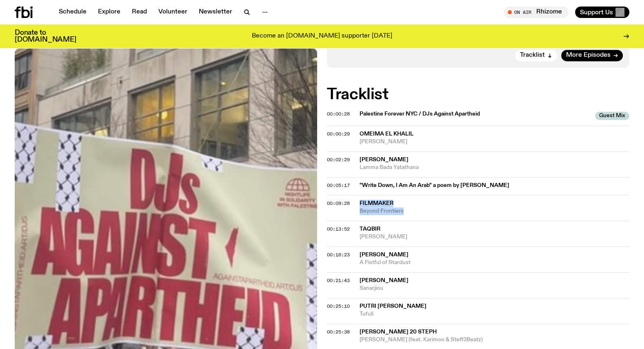  I want to click on span: 00:13:52, so click(338, 229).